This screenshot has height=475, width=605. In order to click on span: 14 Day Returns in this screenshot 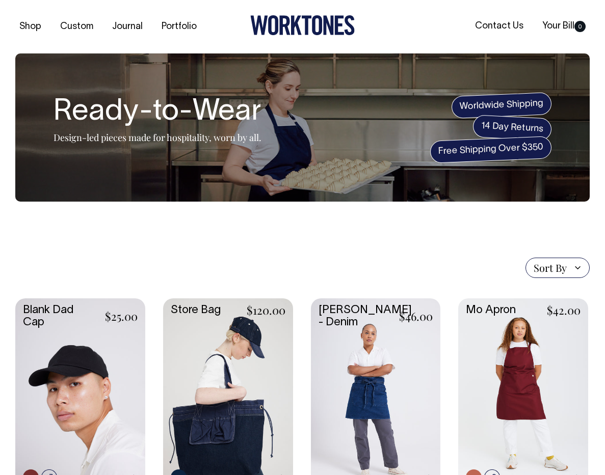, I will do `click(512, 128)`.